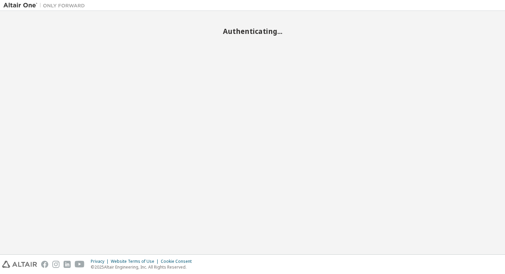  Describe the element at coordinates (19, 265) in the screenshot. I see `img: altair_logo.svg` at that location.